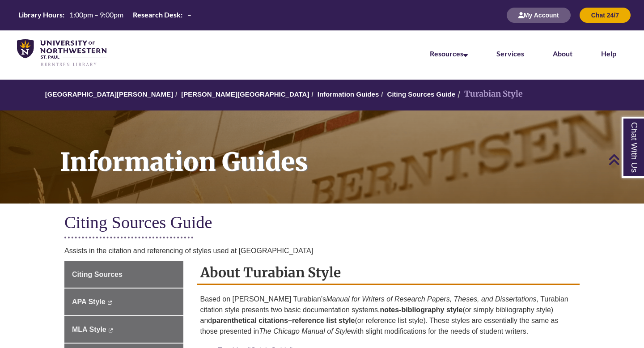 The image size is (644, 348). What do you see at coordinates (605, 15) in the screenshot?
I see `button: Chat 24/7` at bounding box center [605, 15].